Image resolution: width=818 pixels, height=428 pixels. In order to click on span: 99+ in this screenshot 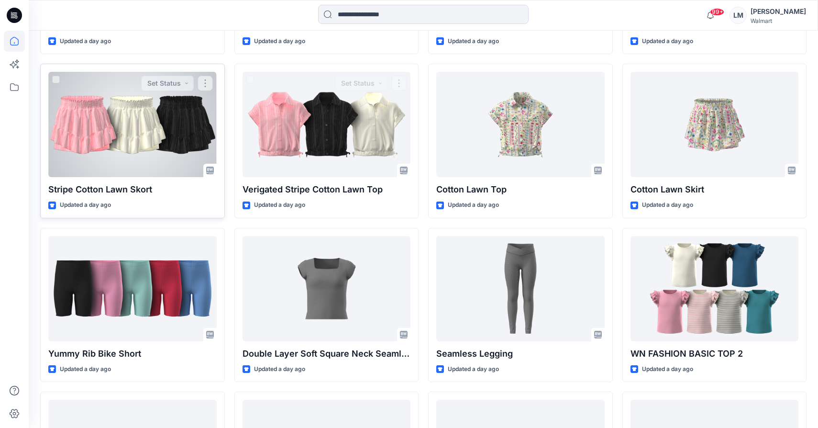, I will do `click(717, 12)`.